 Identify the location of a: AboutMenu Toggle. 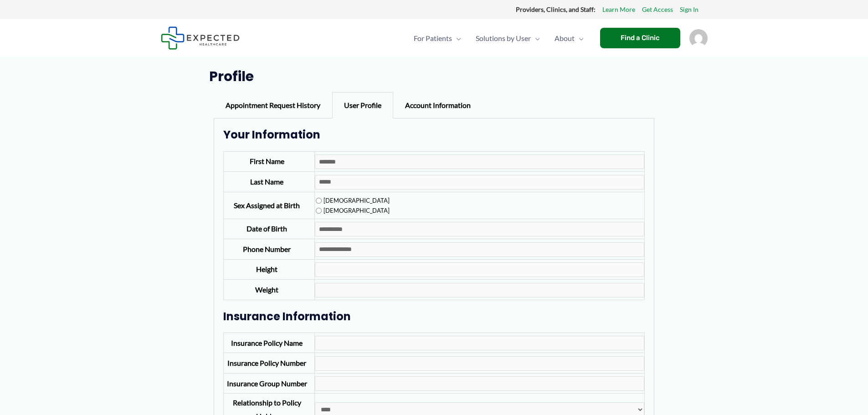
(569, 38).